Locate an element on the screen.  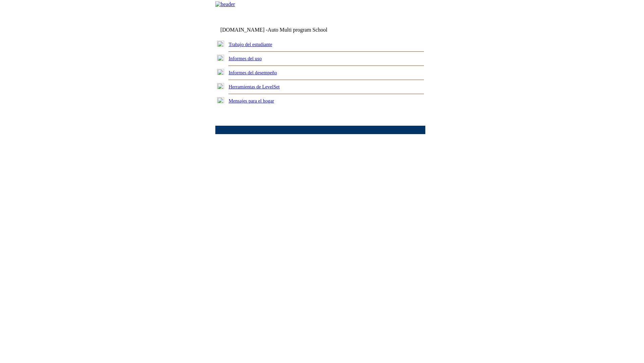
nobr: Auto Multi program School is located at coordinates (298, 30).